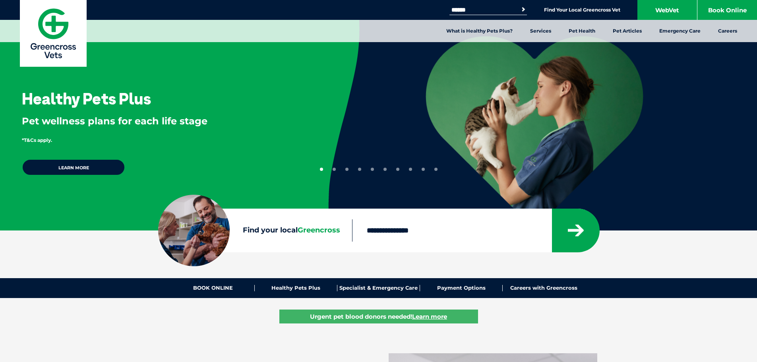  What do you see at coordinates (436, 169) in the screenshot?
I see `button: 10 of 10` at bounding box center [436, 169].